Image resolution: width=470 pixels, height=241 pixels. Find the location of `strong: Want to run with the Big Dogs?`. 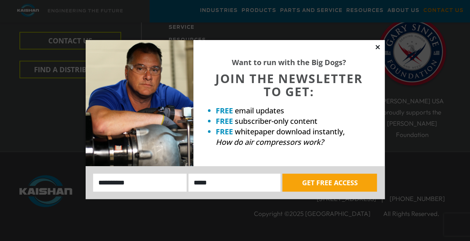

strong: Want to run with the Big Dogs? is located at coordinates (289, 62).